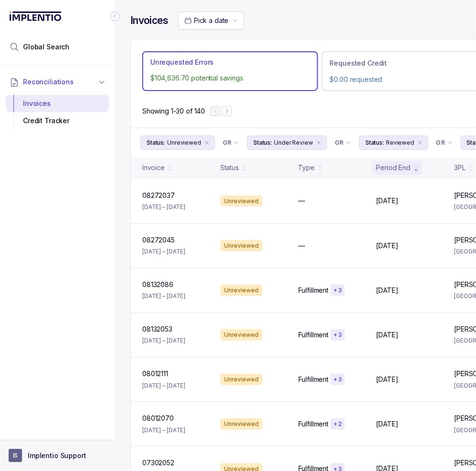 This screenshot has height=471, width=476. Describe the element at coordinates (16, 455) in the screenshot. I see `span: User initials` at that location.